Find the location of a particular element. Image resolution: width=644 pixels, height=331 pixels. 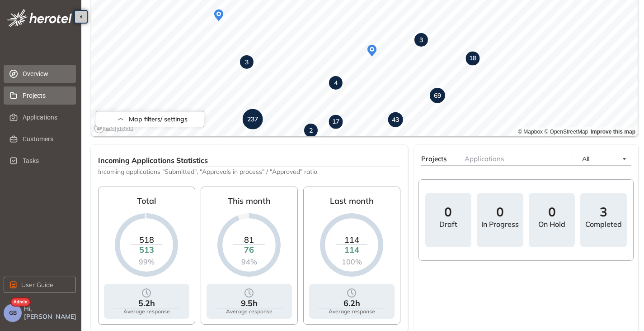

strong: 237 is located at coordinates (253, 119).